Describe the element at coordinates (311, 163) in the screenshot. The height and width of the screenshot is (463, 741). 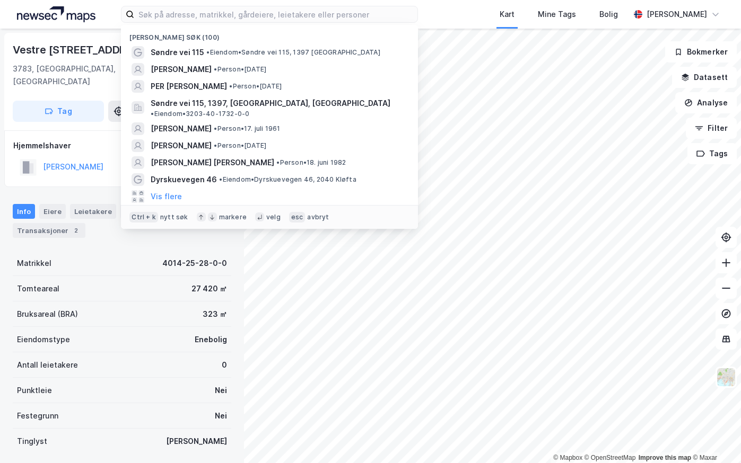
I see `span: Person • 18. juni 1982` at that location.